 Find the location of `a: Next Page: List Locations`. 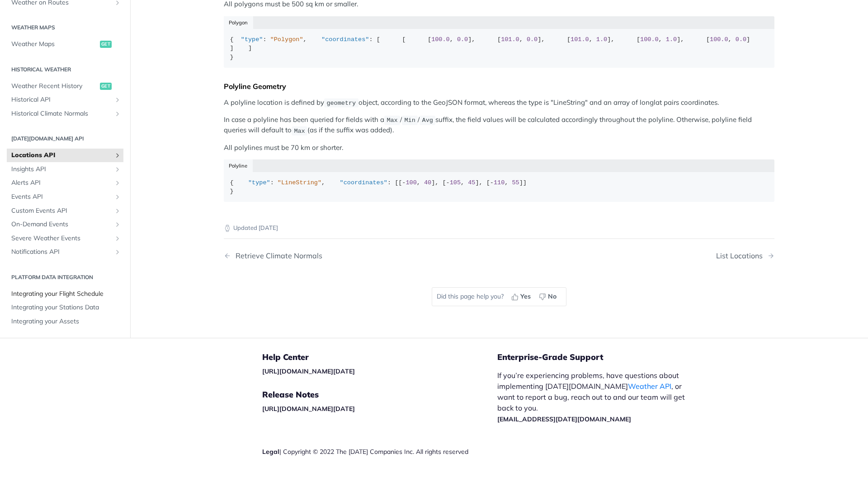

a: Next Page: List Locations is located at coordinates (745, 256).